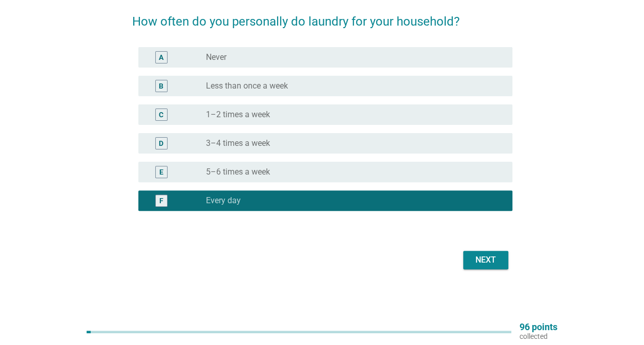 The height and width of the screenshot is (345, 644). What do you see at coordinates (161, 115) in the screenshot?
I see `div: C` at bounding box center [161, 115].